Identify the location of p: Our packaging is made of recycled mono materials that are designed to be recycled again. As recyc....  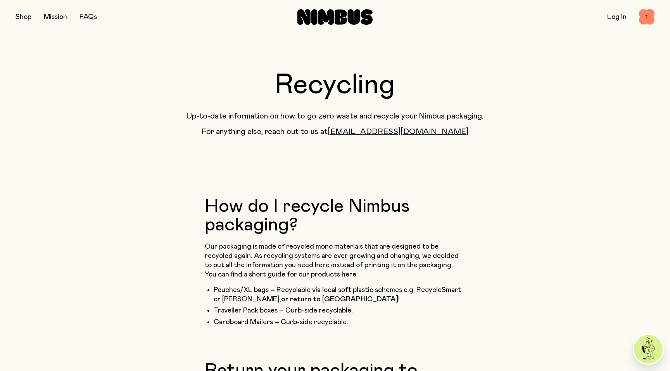
(335, 261).